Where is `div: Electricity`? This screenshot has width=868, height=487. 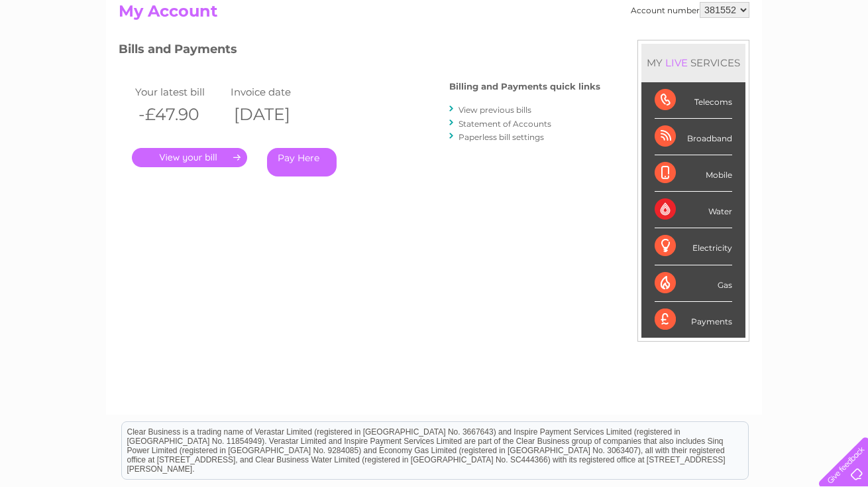 div: Electricity is located at coordinates (693, 246).